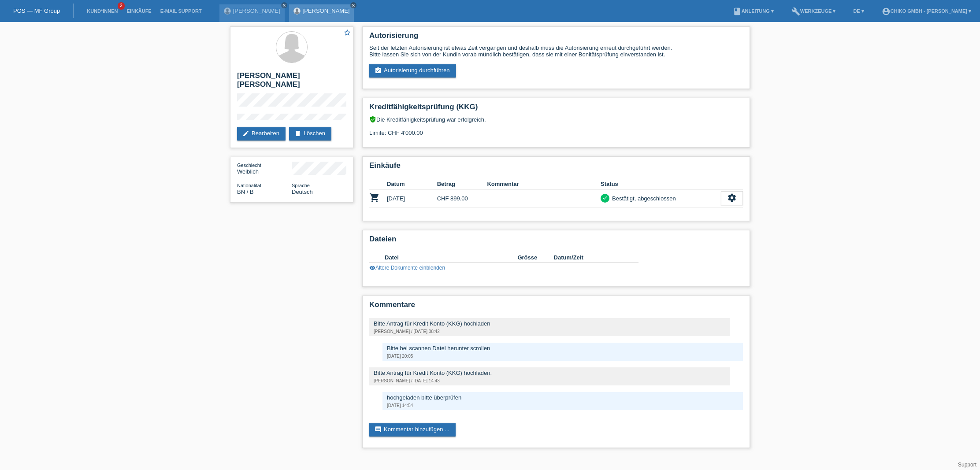  What do you see at coordinates (605, 198) in the screenshot?
I see `i: check` at bounding box center [605, 198].